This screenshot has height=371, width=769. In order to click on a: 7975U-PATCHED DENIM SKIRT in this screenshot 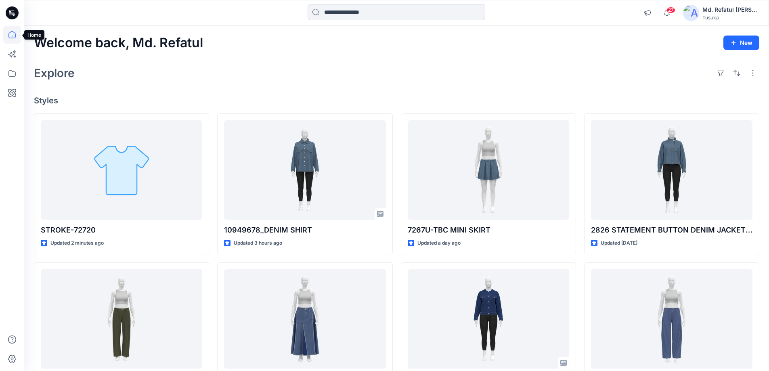, I will do `click(305, 319)`.